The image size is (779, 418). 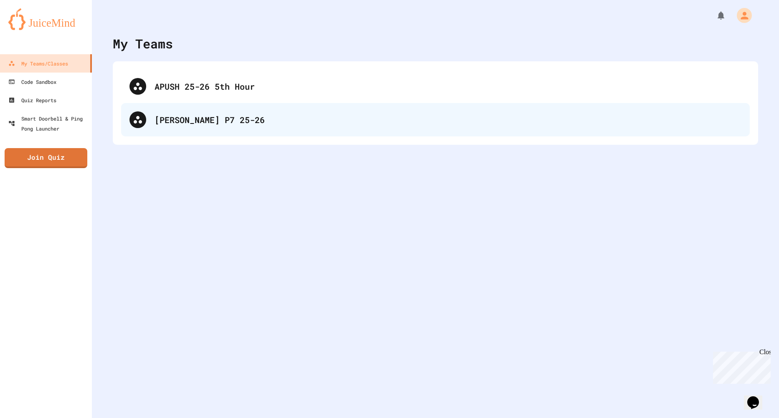 I want to click on img: logo-orange.svg, so click(x=46, y=19).